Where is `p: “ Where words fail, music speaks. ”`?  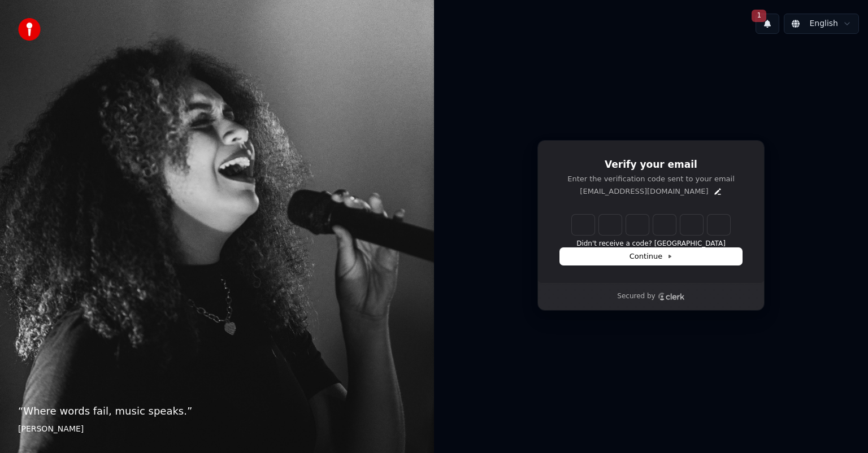
p: “ Where words fail, music speaks. ” is located at coordinates (217, 411).